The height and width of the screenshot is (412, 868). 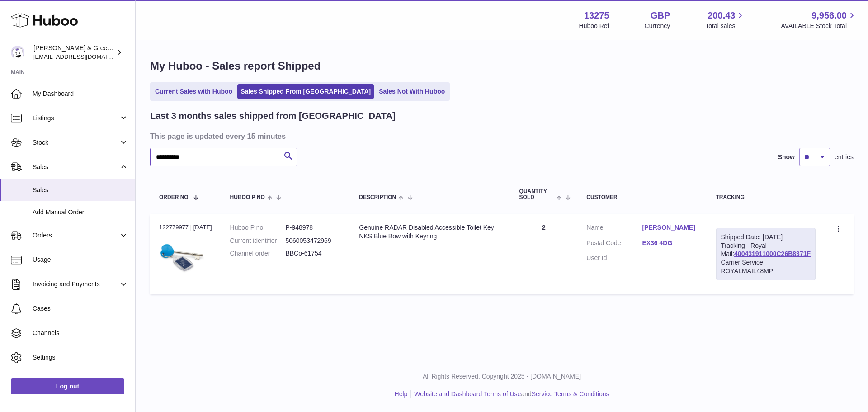 What do you see at coordinates (510, 394) in the screenshot?
I see `li: and` at bounding box center [510, 394].